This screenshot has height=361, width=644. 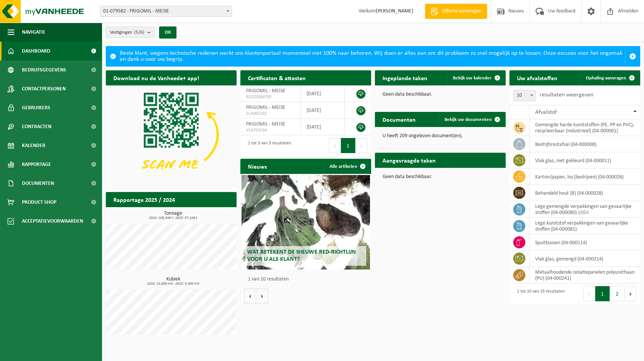 I want to click on span: Vestigingen, so click(x=127, y=33).